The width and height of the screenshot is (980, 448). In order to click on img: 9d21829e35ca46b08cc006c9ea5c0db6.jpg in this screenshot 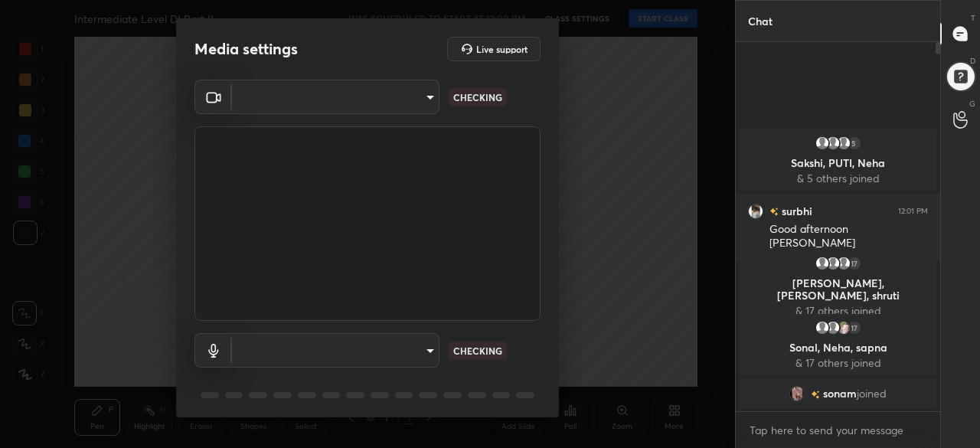, I will do `click(756, 211)`.